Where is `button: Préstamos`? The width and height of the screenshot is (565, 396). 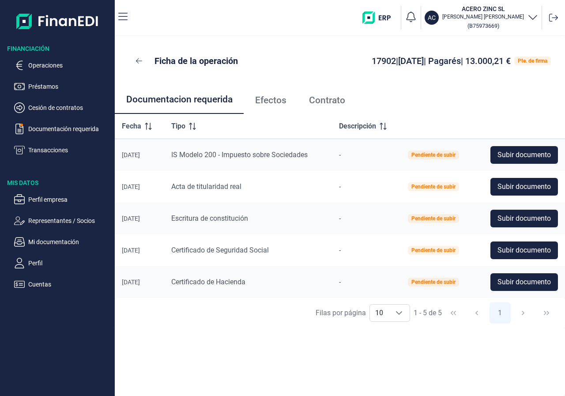
button: Préstamos is located at coordinates (63, 87).